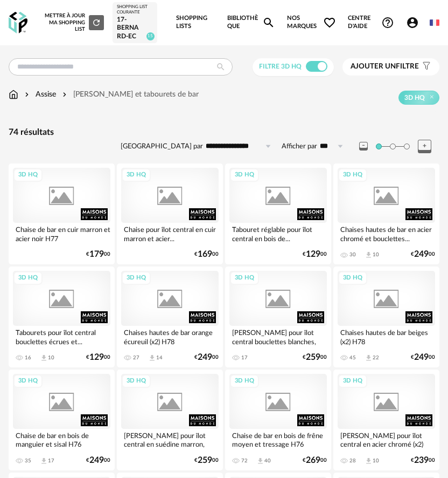  I want to click on a: 3D HQ Tabourets pour îlot central bouclettes écrues et... 16 Download icon 10 €12900, so click(61, 316).